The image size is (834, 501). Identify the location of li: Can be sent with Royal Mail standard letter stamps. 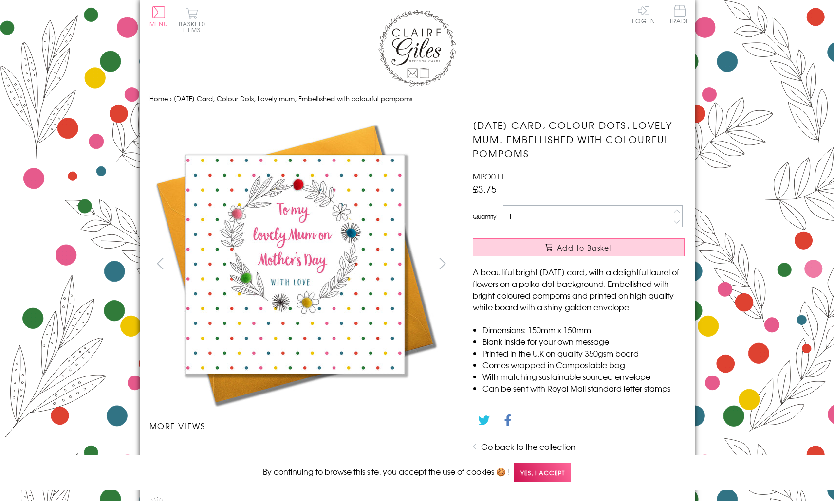
(583, 388).